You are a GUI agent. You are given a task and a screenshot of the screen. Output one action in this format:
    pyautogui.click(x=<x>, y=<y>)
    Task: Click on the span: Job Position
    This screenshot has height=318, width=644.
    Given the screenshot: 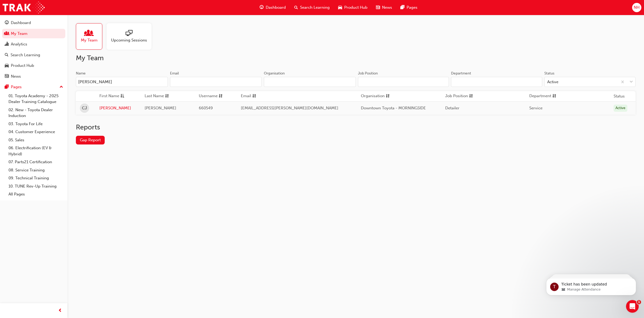 What is the action you would take?
    pyautogui.click(x=456, y=96)
    